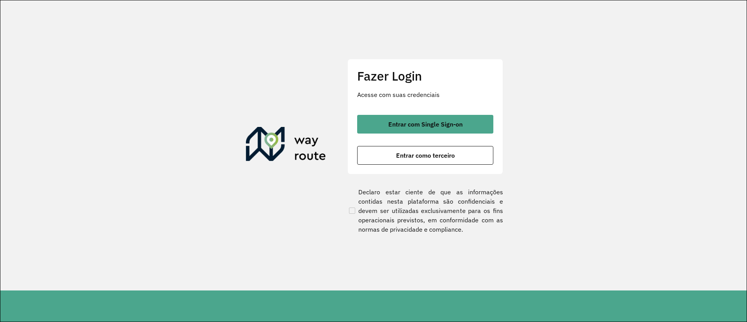  Describe the element at coordinates (425, 211) in the screenshot. I see `label: Declaro estar ciente de que as informações contidas nesta plataforma são confidenciais e devem se...` at that location.